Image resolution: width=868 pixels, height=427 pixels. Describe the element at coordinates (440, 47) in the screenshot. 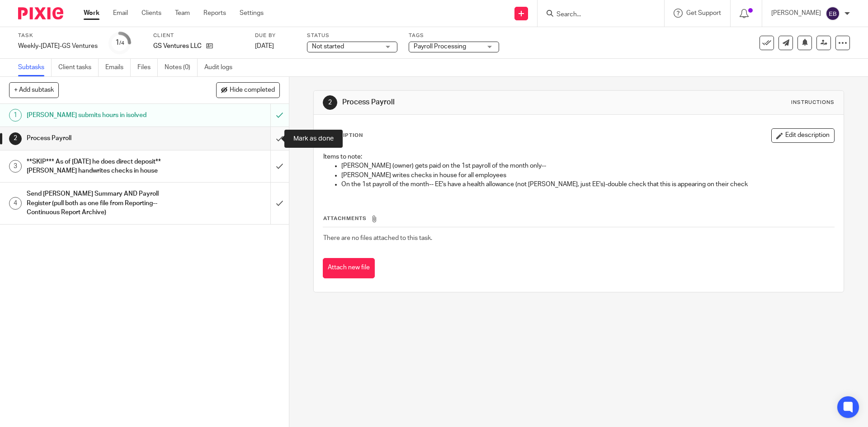

I see `span: Payroll Processing` at that location.